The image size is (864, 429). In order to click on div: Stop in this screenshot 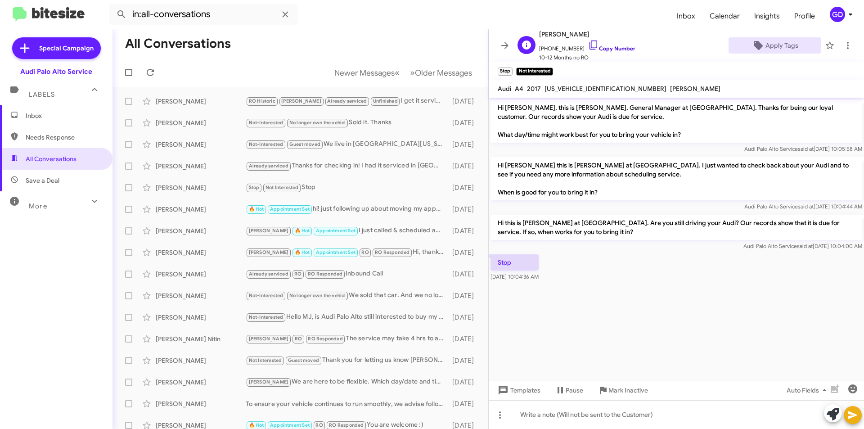, I will do `click(346, 187)`.